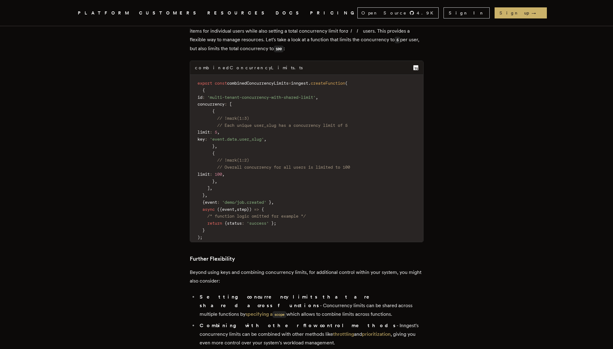 The width and height of the screenshot is (613, 349). I want to click on span: 'demo/job.created', so click(244, 202).